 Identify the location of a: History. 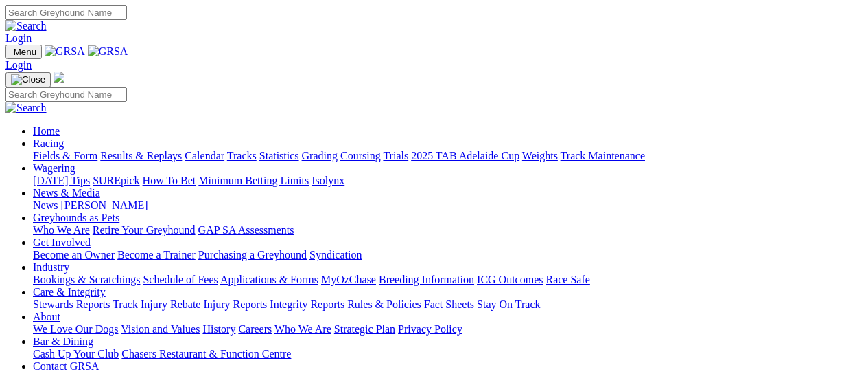
(219, 328).